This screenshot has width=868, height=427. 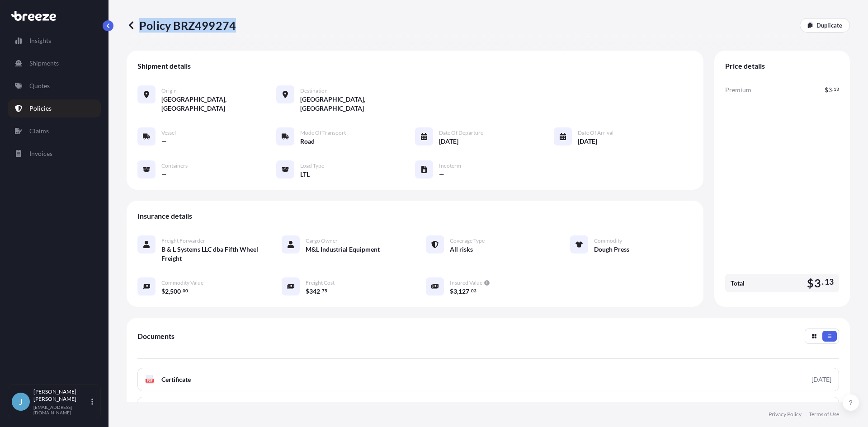 I want to click on span: 342, so click(x=315, y=291).